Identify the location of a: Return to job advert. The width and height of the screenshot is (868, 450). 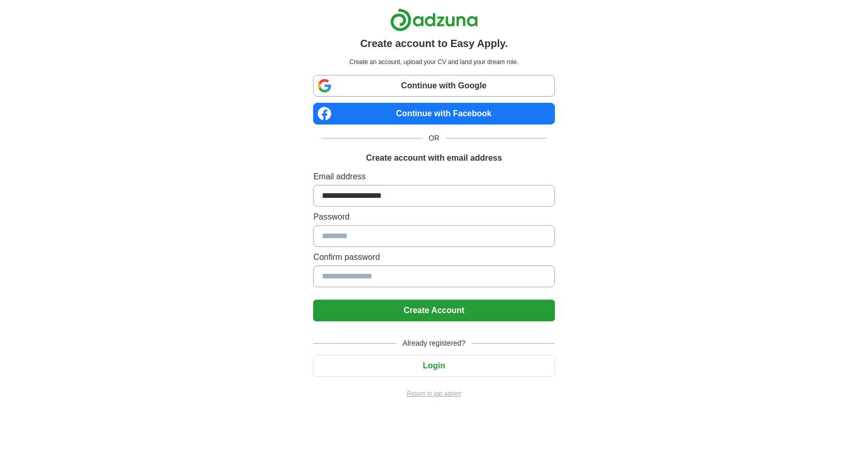
(434, 393).